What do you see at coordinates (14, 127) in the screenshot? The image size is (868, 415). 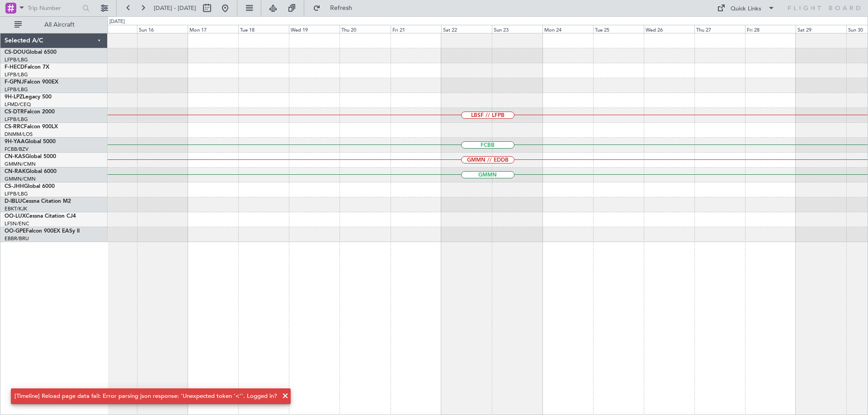 I see `span: CS-RRC` at bounding box center [14, 127].